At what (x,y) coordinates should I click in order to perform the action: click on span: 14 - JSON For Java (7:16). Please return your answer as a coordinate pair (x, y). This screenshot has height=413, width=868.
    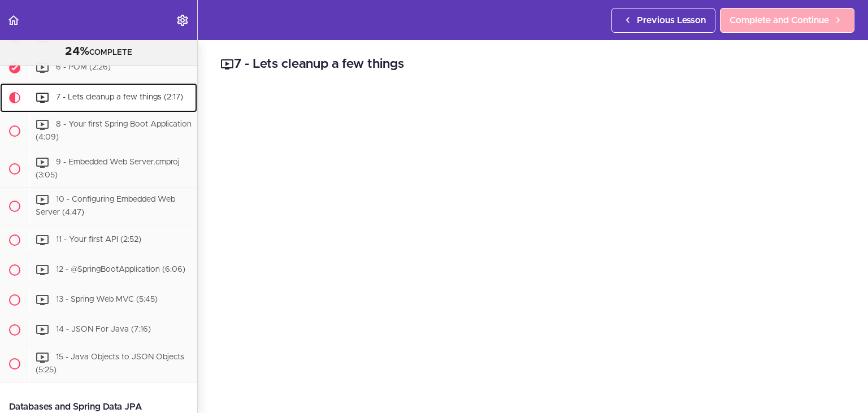
    Looking at the image, I should click on (104, 330).